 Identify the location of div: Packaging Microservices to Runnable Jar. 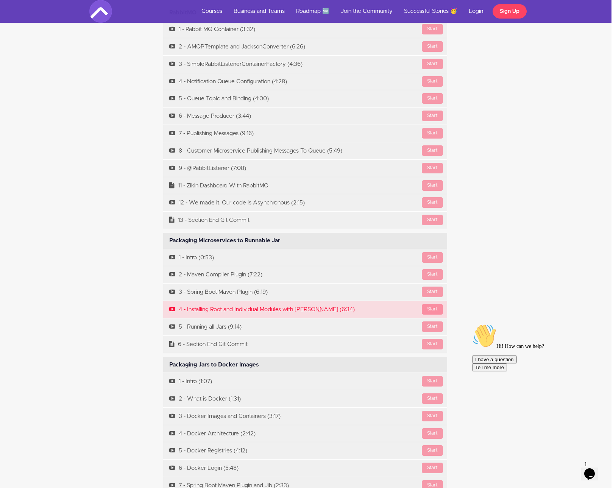
(305, 241).